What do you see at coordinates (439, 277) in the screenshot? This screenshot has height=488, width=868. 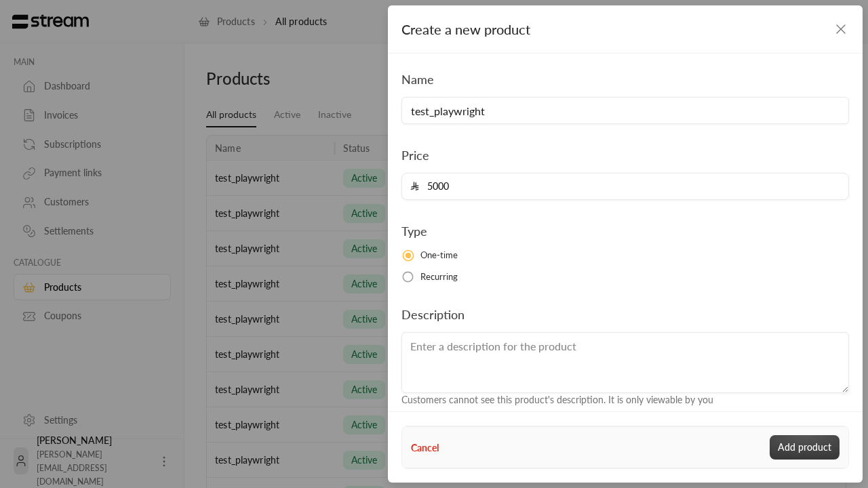 I see `span: Recurring` at bounding box center [439, 277].